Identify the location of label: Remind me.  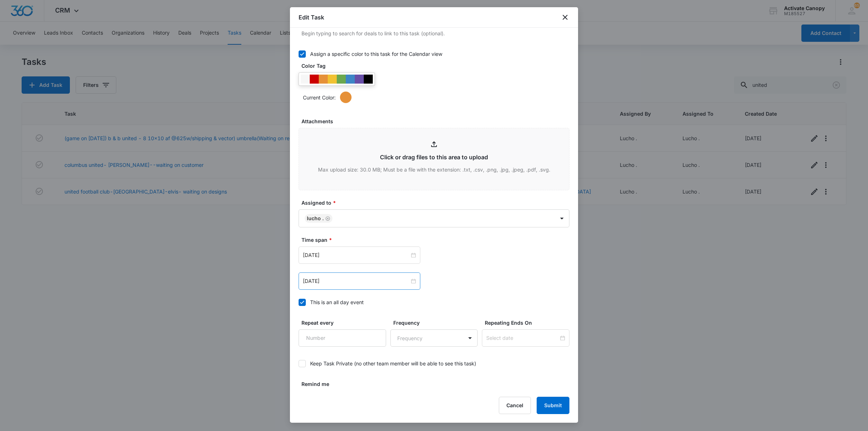
(322, 383).